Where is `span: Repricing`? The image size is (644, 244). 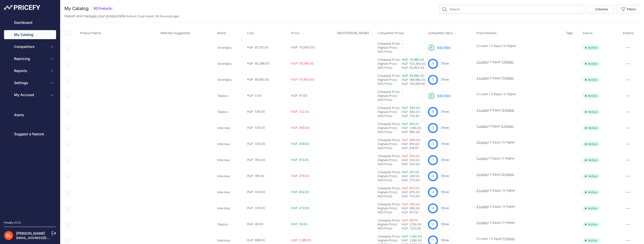
span: Repricing is located at coordinates (30, 59).